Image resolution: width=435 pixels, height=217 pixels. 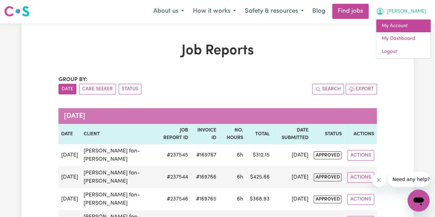 I want to click on th: No. Hours, so click(x=232, y=134).